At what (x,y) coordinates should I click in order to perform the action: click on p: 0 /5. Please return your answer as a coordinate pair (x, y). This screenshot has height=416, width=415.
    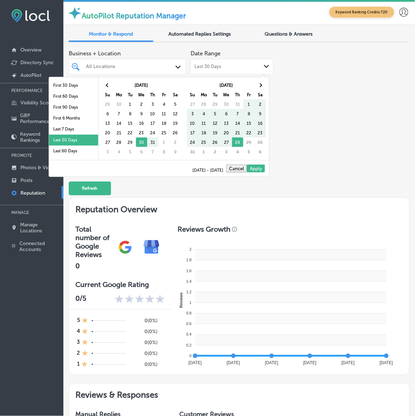
    Looking at the image, I should click on (81, 300).